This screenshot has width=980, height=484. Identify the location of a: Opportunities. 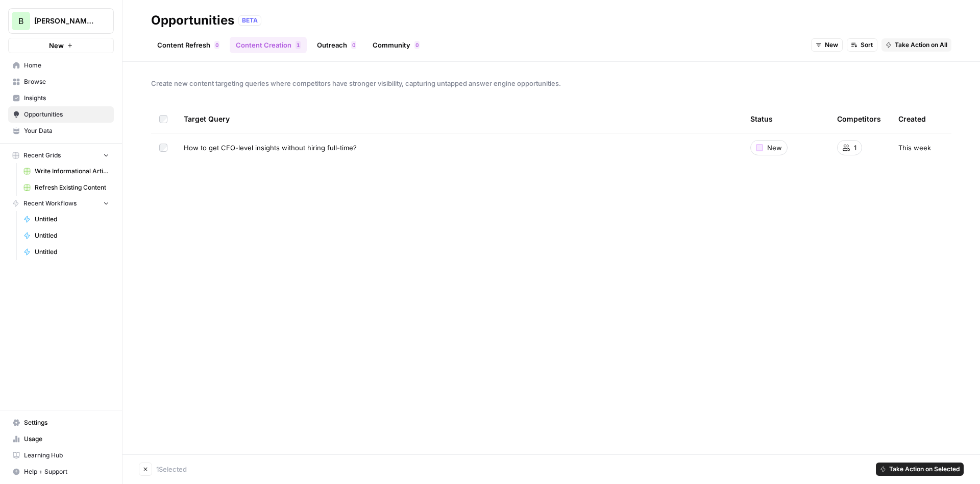
(61, 115).